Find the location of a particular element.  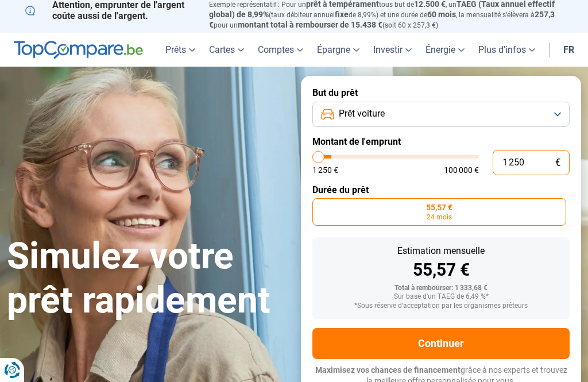

span: 100 000 € is located at coordinates (461, 170).